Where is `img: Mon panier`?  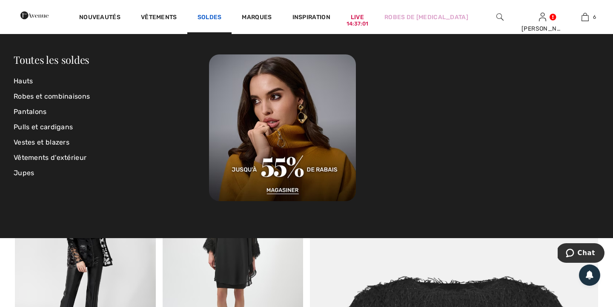 img: Mon panier is located at coordinates (585, 17).